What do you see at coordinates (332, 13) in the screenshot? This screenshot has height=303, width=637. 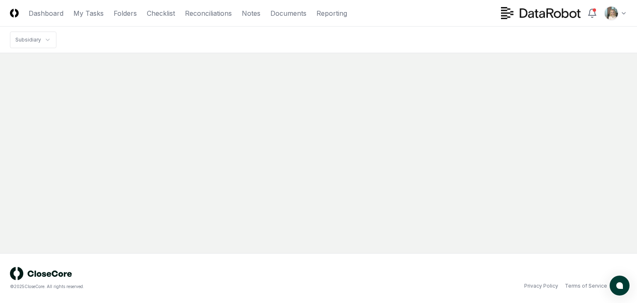 I see `a: Reporting` at bounding box center [332, 13].